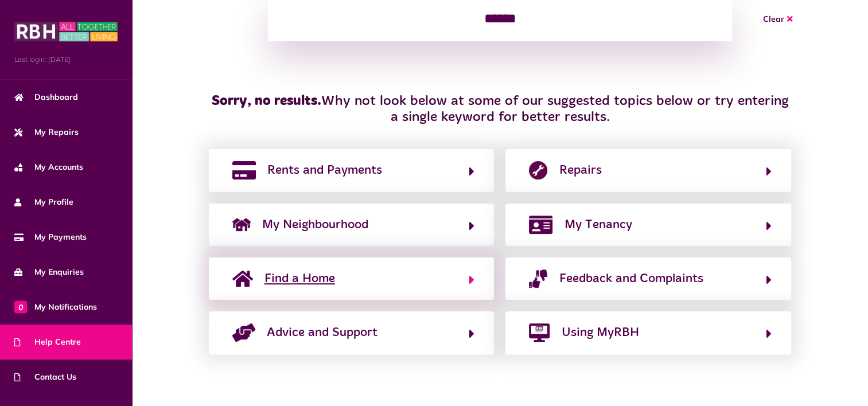 This screenshot has height=406, width=868. Describe the element at coordinates (21, 307) in the screenshot. I see `span: 0` at that location.